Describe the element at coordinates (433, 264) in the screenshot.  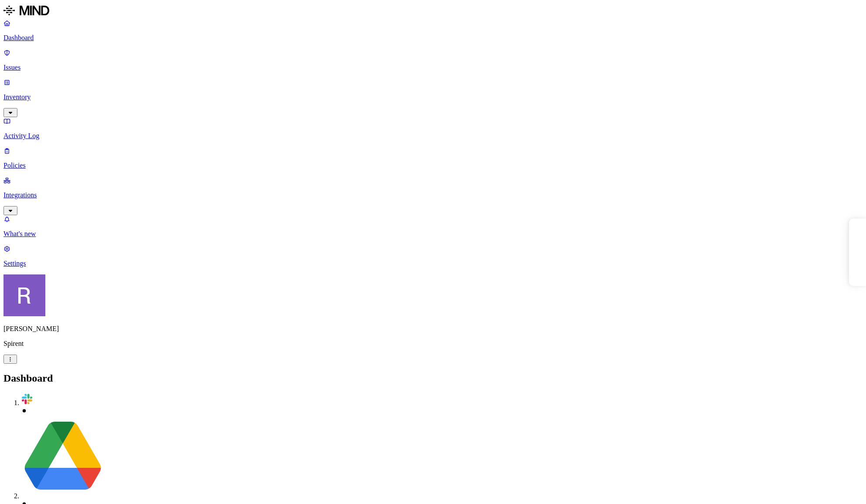
I see `p: Settings` at that location.